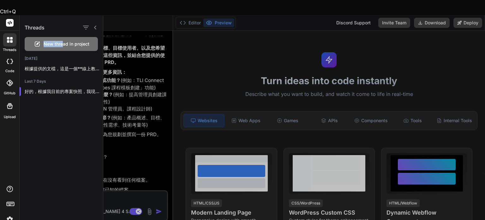  Describe the element at coordinates (61, 81) in the screenshot. I see `h2: Last 7 Days` at that location.